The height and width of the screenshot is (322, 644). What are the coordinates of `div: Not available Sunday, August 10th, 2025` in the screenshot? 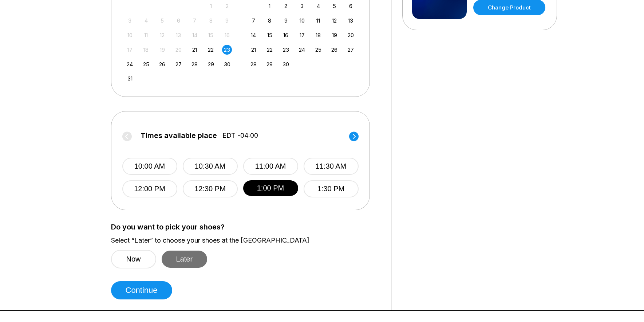 It's located at (130, 35).